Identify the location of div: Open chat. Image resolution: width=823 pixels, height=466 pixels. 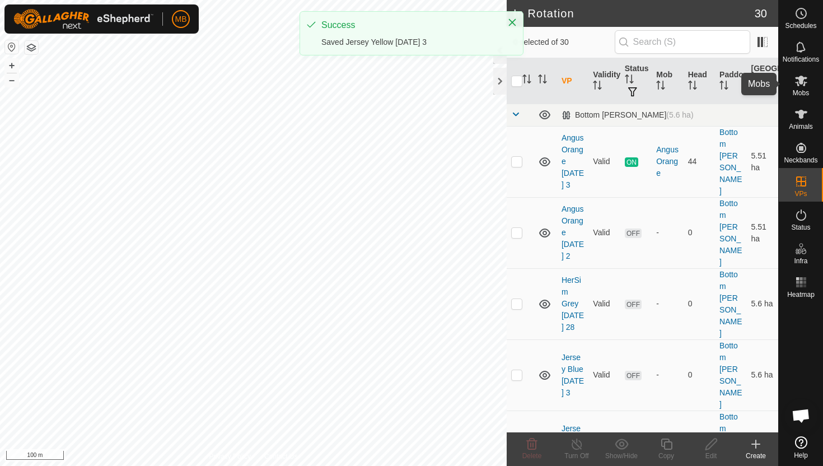
(802, 416).